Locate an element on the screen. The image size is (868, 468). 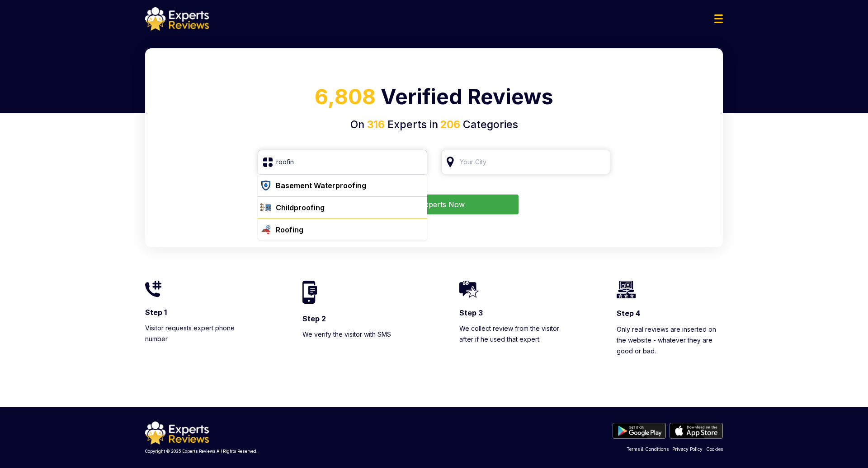
span: 206 is located at coordinates (449, 124).